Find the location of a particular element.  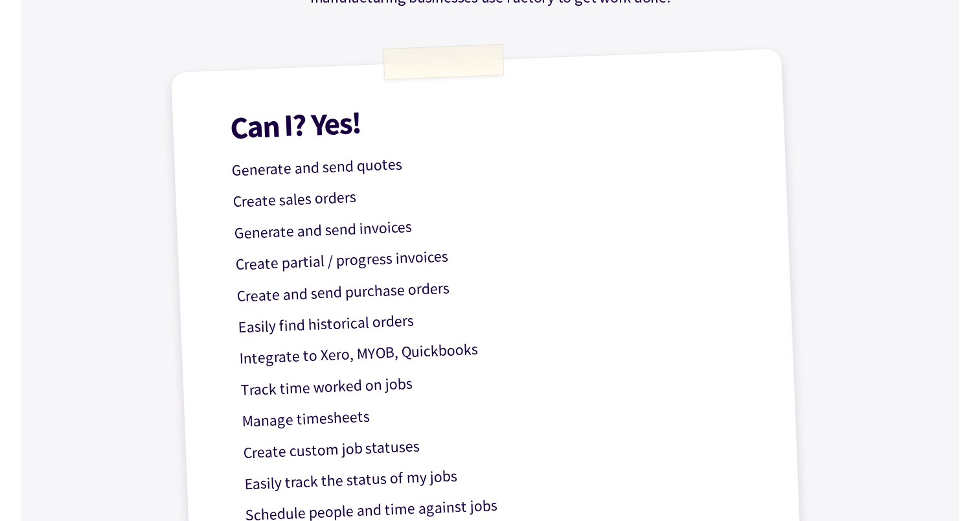

p: Easily find historical orders is located at coordinates (496, 317).